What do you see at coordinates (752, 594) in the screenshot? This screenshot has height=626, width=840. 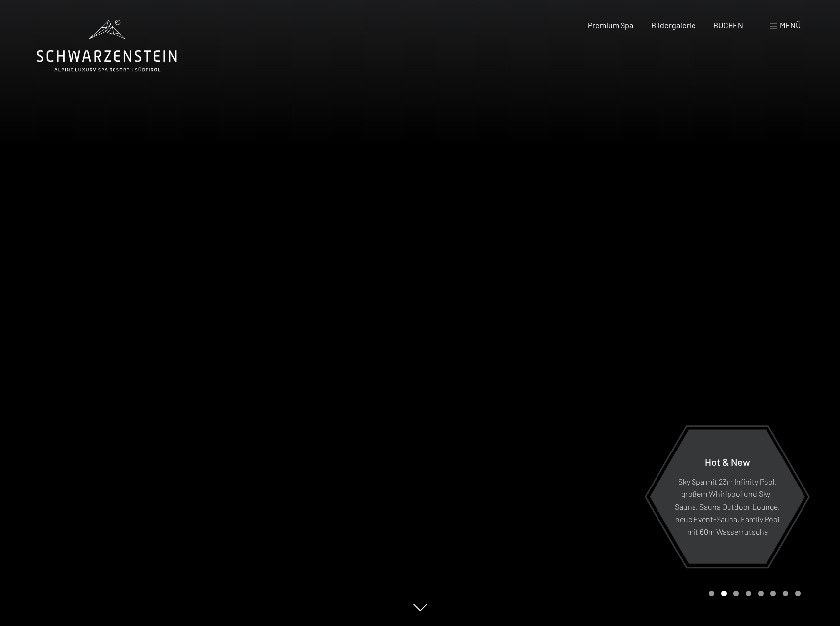 I see `div: Carousel Pagination` at bounding box center [752, 594].